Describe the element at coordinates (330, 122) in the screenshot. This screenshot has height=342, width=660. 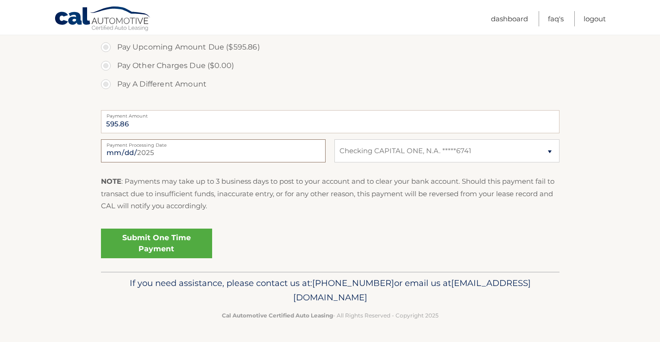
I see `input: Payment Amount` at that location.